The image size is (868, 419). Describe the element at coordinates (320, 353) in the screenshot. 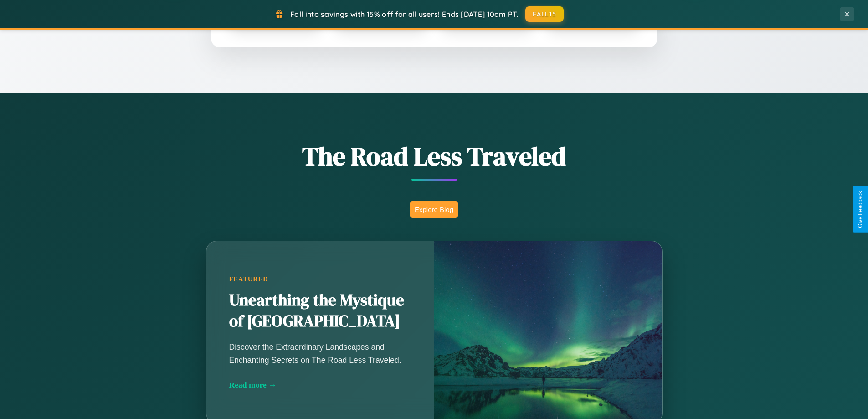

I see `p: Discover the Extraordinary Landscapes and Enchanting Secrets on The Road Less Traveled.` at that location.